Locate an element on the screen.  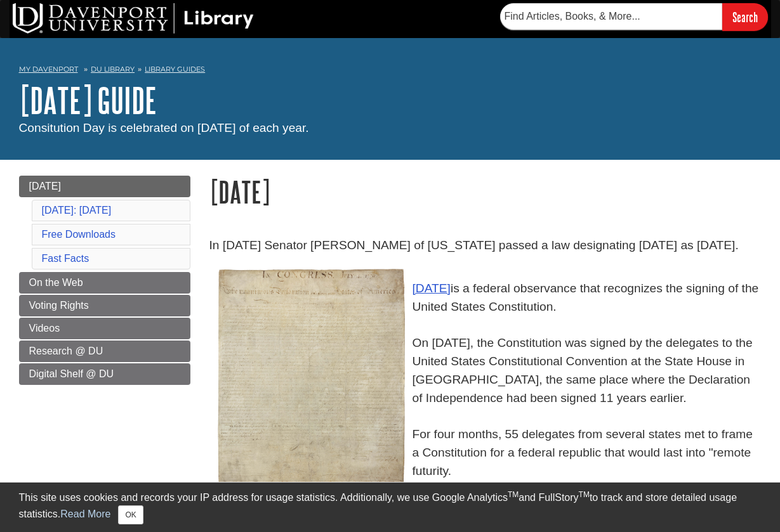
input: Find Articles, Books, & More... is located at coordinates (611, 17).